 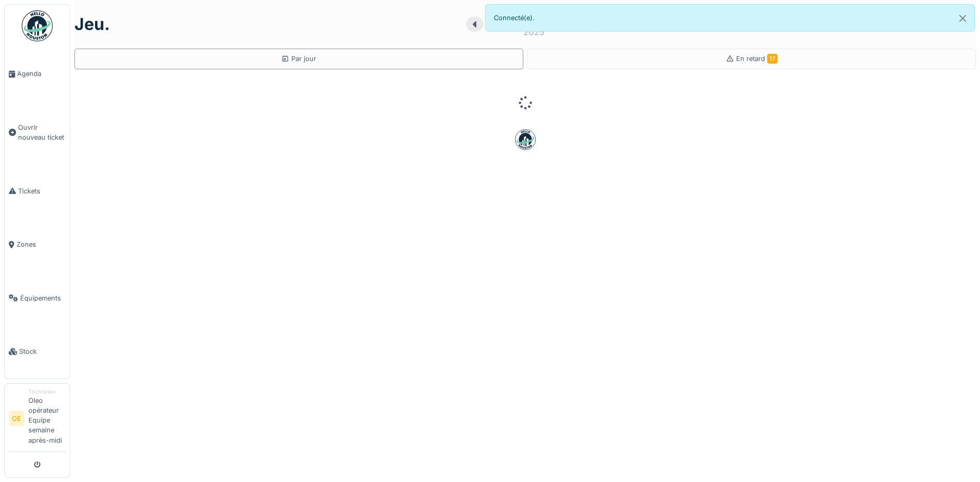 I want to click on div: 2025, so click(x=534, y=32).